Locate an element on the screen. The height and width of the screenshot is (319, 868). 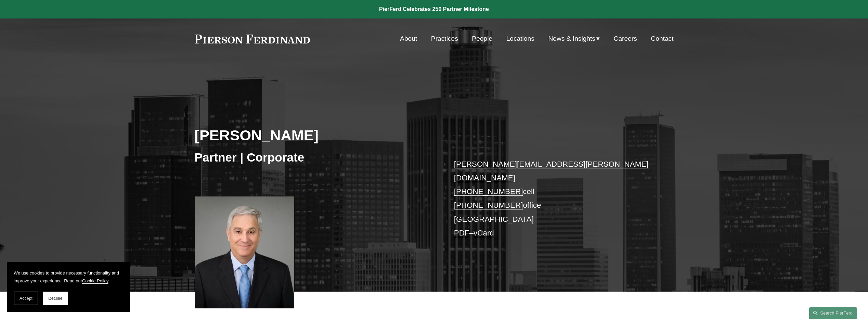
a: Search this site is located at coordinates (833, 312).